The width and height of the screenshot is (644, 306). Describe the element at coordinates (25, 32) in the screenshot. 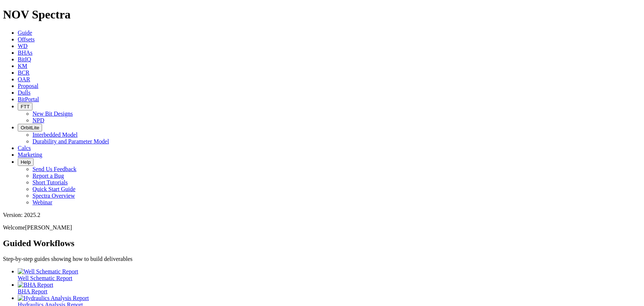

I see `a: Guide` at that location.